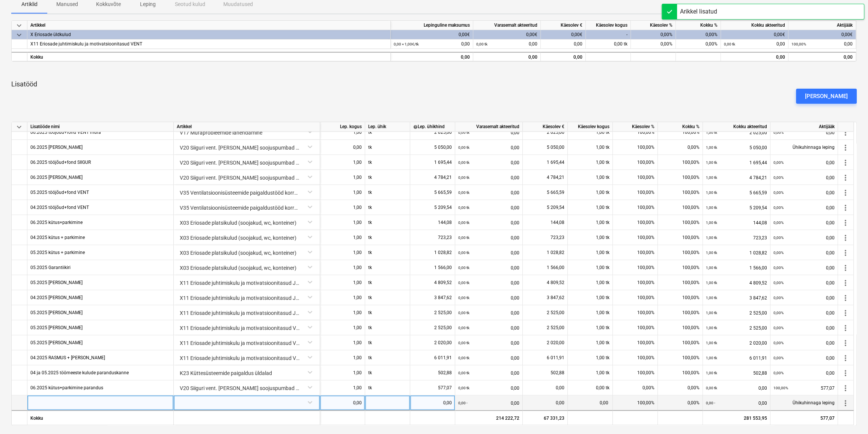 This screenshot has height=434, width=868. Describe the element at coordinates (804, 403) in the screenshot. I see `div: Ühikuhinnaga leping` at that location.